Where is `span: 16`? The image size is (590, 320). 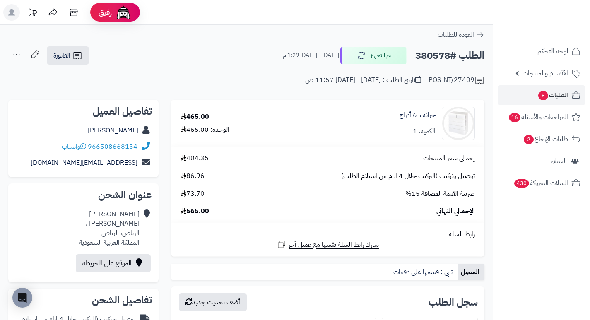
span: 16 is located at coordinates (515, 118).